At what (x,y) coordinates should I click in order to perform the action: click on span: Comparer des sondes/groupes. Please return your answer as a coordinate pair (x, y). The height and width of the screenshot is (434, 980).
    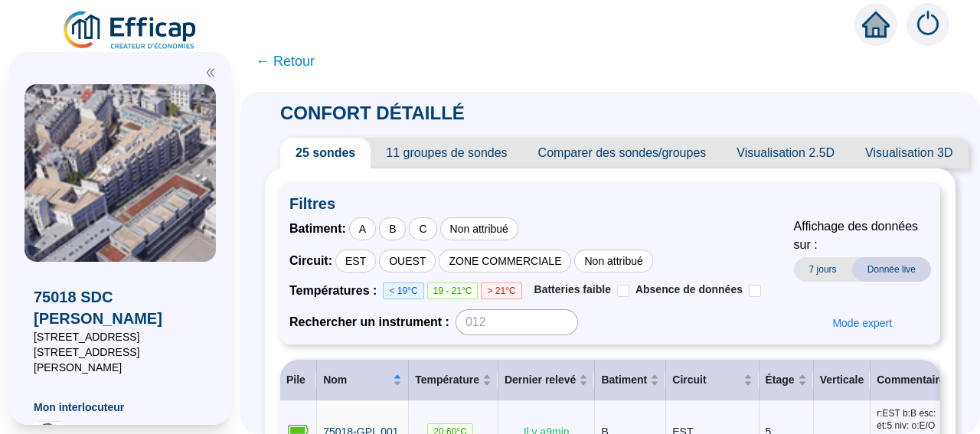
    Looking at the image, I should click on (623, 153).